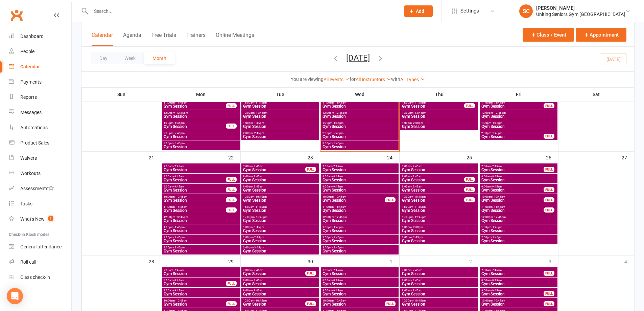 Image resolution: width=644 pixels, height=311 pixels. What do you see at coordinates (40, 82) in the screenshot?
I see `a: Payments` at bounding box center [40, 82].